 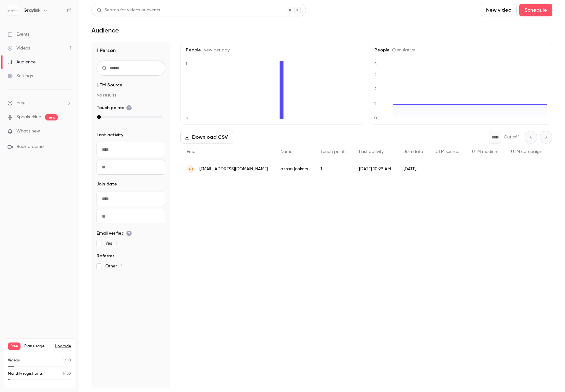 I want to click on span: UTM Source, so click(x=109, y=85).